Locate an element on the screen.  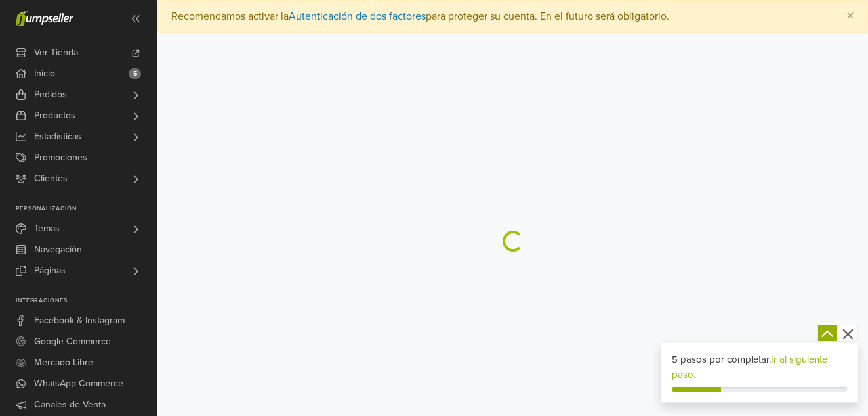
a: Ir al siguiente paso. is located at coordinates (750, 366).